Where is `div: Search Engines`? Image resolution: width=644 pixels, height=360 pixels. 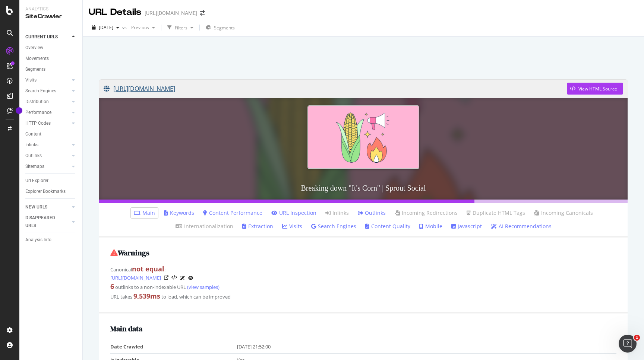
div: Search Engines is located at coordinates (40, 91).